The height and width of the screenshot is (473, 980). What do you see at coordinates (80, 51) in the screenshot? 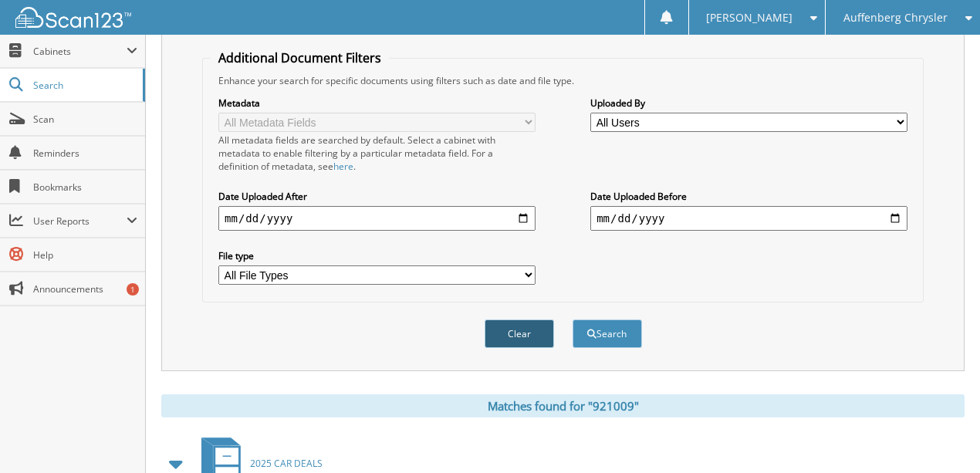
I see `span: Cabinets` at bounding box center [80, 51].